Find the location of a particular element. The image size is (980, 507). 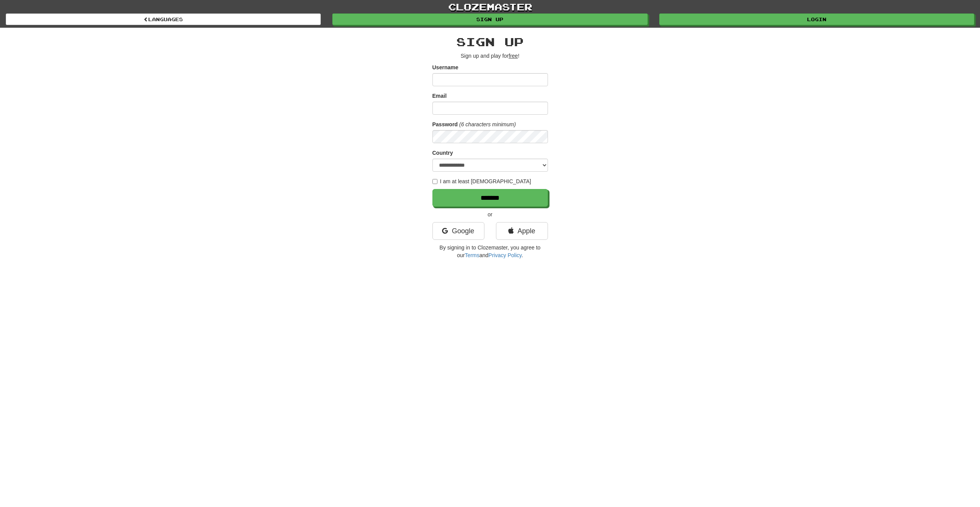

a: Sign up is located at coordinates (490, 19).